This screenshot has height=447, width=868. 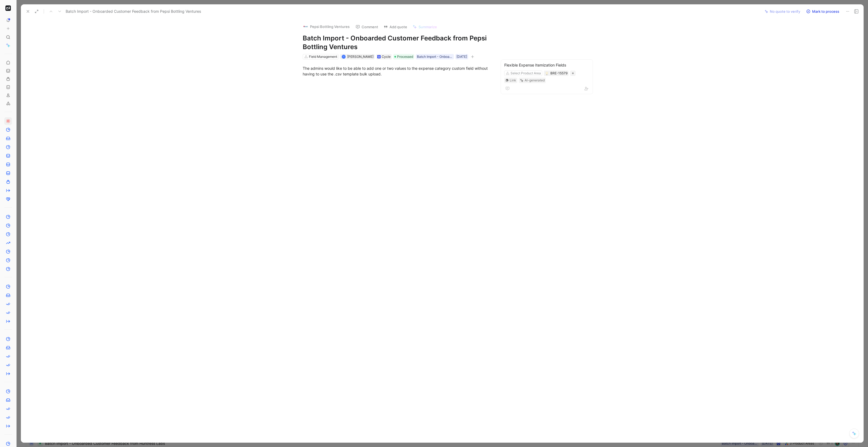 What do you see at coordinates (8, 8) in the screenshot?
I see `button: Brex` at bounding box center [8, 8].